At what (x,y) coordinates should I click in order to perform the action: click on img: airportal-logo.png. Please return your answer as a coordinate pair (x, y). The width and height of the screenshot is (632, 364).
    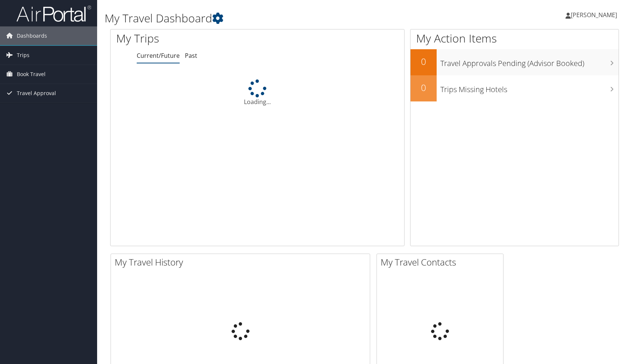
    Looking at the image, I should click on (54, 13).